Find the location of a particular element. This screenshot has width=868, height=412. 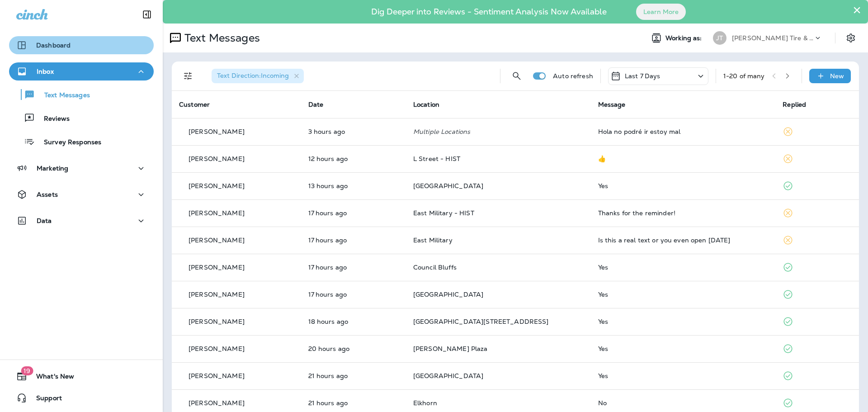

p: Oct 5, 2025 06:17 PM is located at coordinates (354, 159).